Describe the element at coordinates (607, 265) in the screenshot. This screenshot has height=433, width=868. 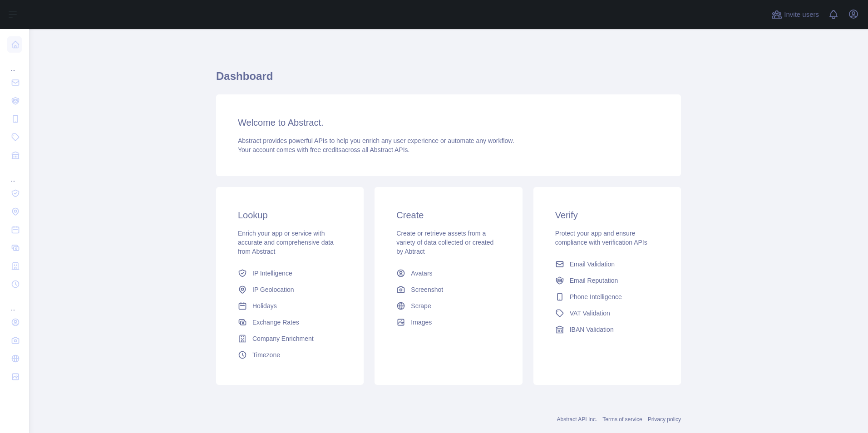
I see `a: Email Validation` at that location.